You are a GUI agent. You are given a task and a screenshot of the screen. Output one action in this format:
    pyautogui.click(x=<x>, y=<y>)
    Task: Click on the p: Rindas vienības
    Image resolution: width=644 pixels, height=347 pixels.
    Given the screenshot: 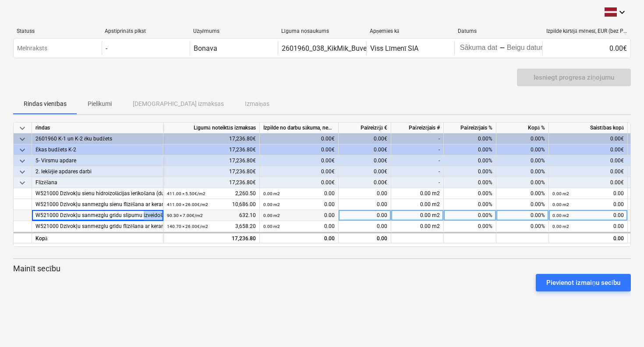 What is the action you would take?
    pyautogui.click(x=45, y=104)
    